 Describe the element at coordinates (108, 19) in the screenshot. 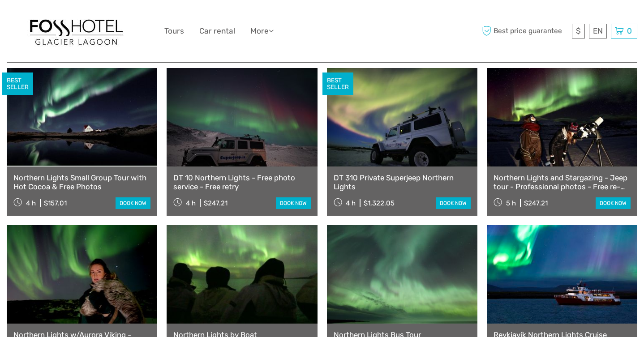

I see `button: Open LiveChat chat widget` at that location.